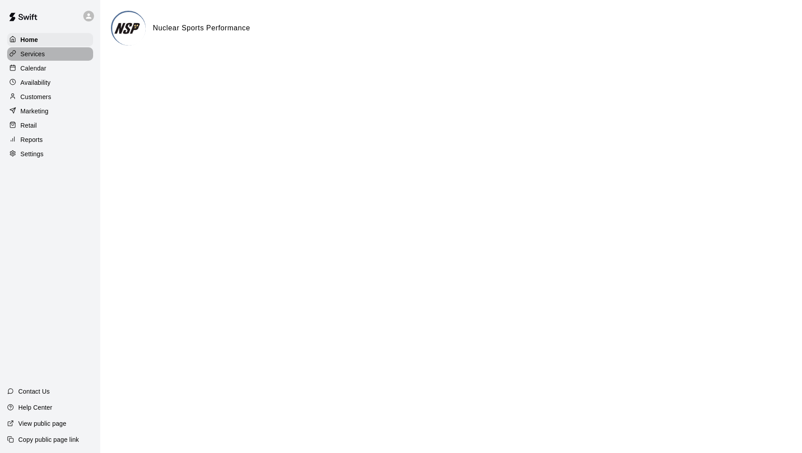 This screenshot has width=802, height=453. I want to click on p: Help Center, so click(35, 407).